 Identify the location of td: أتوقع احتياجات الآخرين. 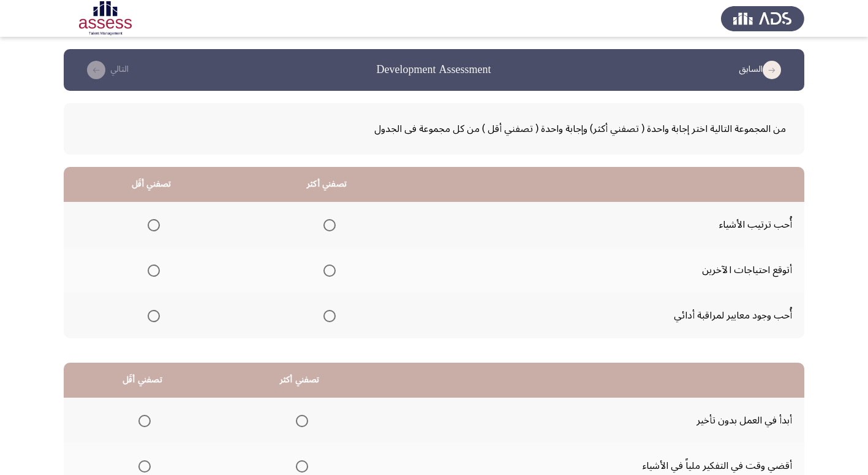
(610, 270).